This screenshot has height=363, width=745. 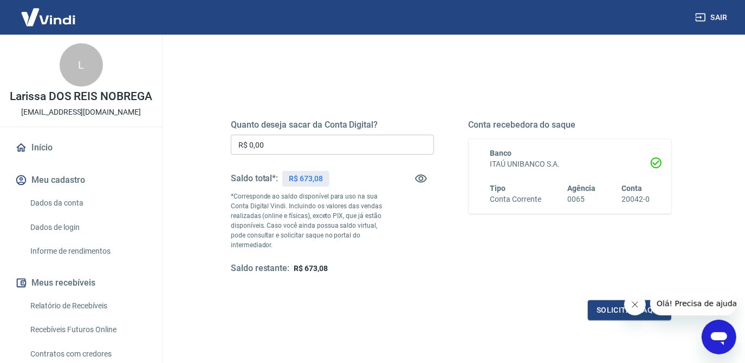 I want to click on a: Relatório de Recebíveis, so click(x=87, y=306).